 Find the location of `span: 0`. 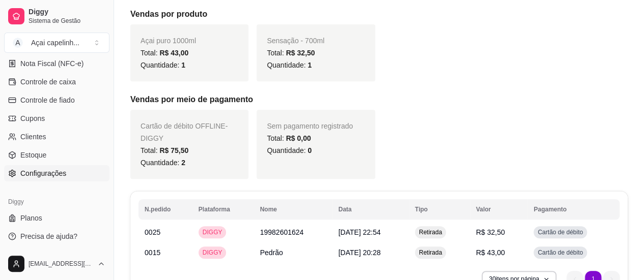

span: 0 is located at coordinates (309, 150).